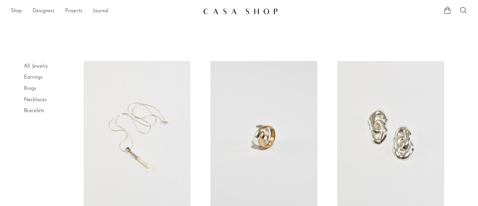 The image size is (478, 206). Describe the element at coordinates (33, 77) in the screenshot. I see `a: Earrings` at that location.